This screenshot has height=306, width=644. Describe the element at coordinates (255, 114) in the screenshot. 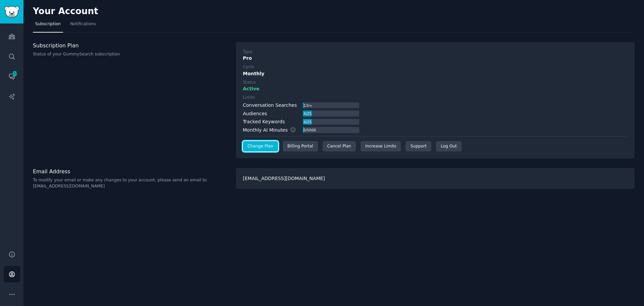

I see `div: Audiences` at that location.